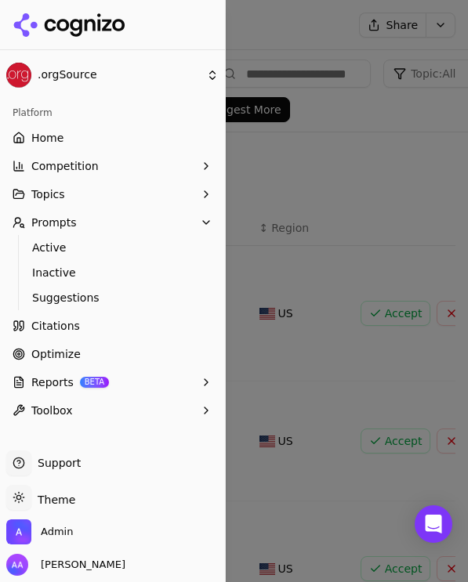  What do you see at coordinates (19, 532) in the screenshot?
I see `img: Admin` at bounding box center [19, 532].